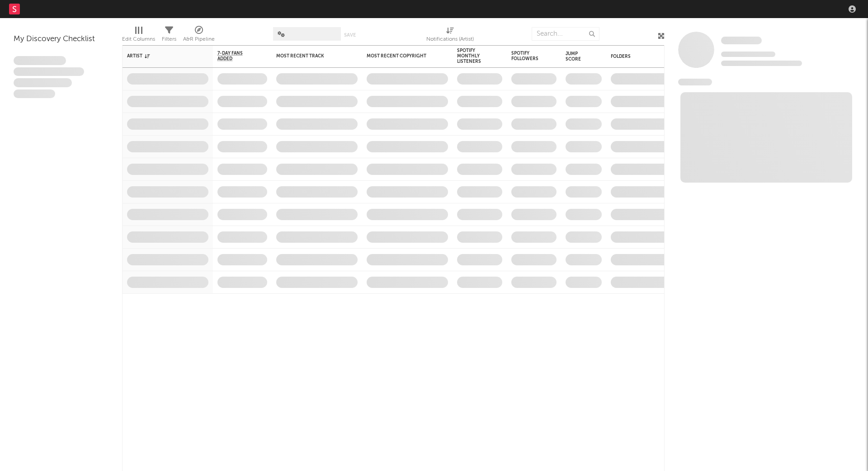 This screenshot has width=868, height=471. What do you see at coordinates (350, 35) in the screenshot?
I see `button: Save` at bounding box center [350, 35].